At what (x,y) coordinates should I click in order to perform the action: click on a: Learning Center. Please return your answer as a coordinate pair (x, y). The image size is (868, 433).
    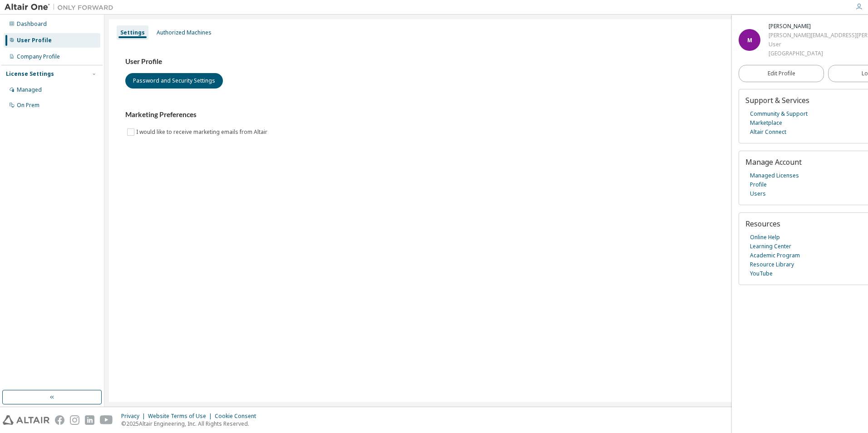
    Looking at the image, I should click on (770, 246).